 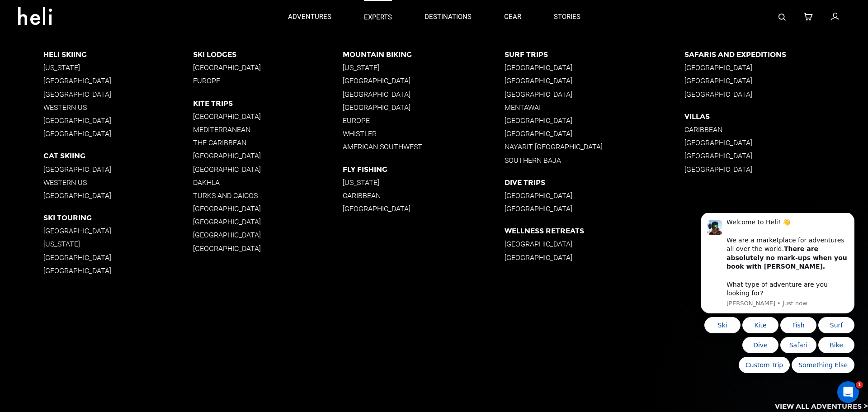 I want to click on p: Whistler, so click(x=423, y=133).